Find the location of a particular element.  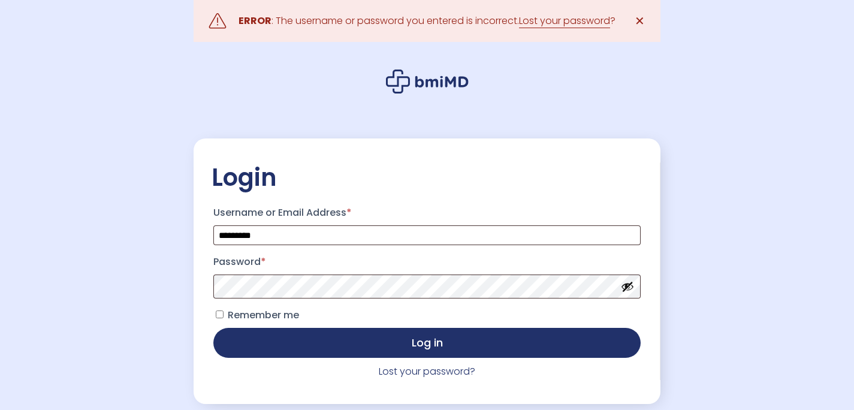

input: Remember me is located at coordinates (219, 314).